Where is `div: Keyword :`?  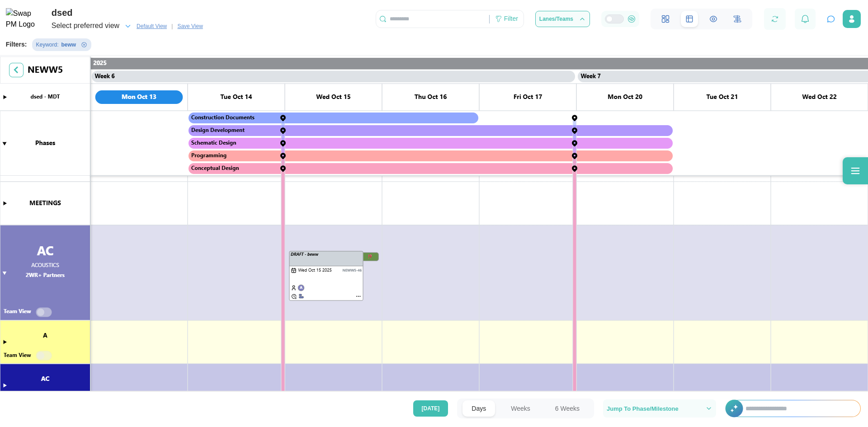 div: Keyword : is located at coordinates (47, 45).